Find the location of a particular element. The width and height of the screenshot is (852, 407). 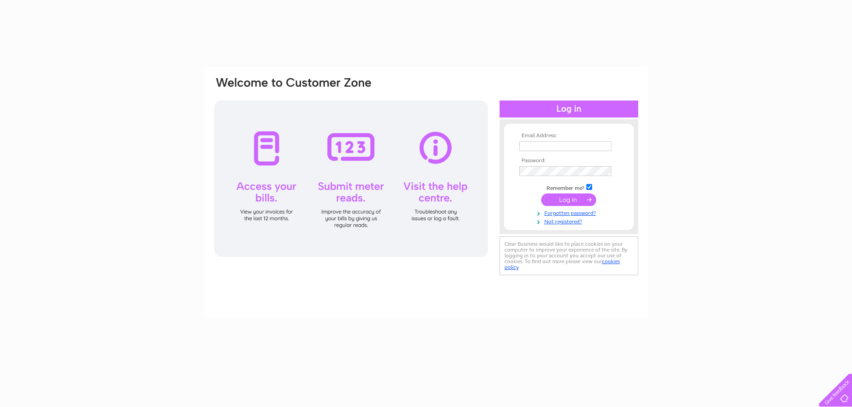

input: Submit is located at coordinates (568, 200).